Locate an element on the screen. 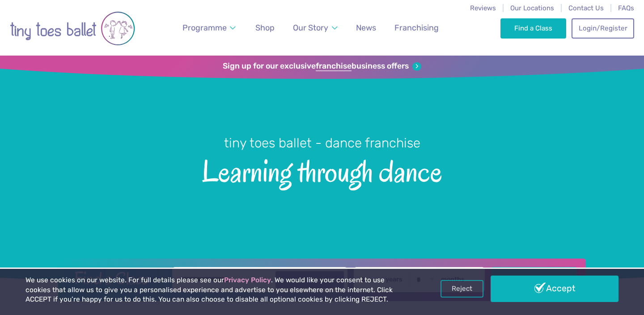  span: Learning through dance is located at coordinates (322, 170).